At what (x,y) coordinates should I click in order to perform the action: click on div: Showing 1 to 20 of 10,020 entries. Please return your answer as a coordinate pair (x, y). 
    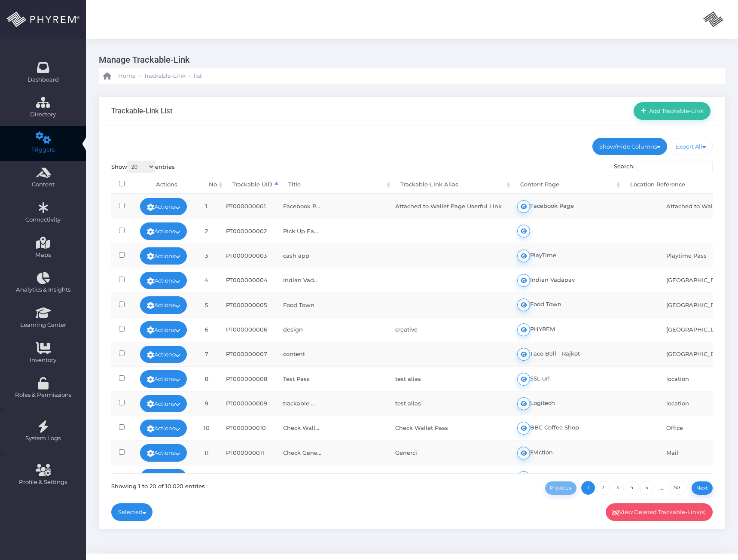
    Looking at the image, I should click on (158, 485).